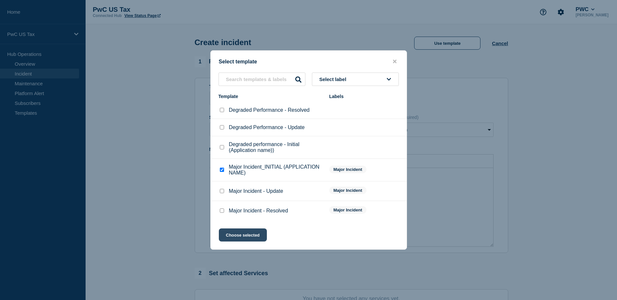  I want to click on input: Degraded performance - Initial (Application name)) checkbox, so click(222, 147).